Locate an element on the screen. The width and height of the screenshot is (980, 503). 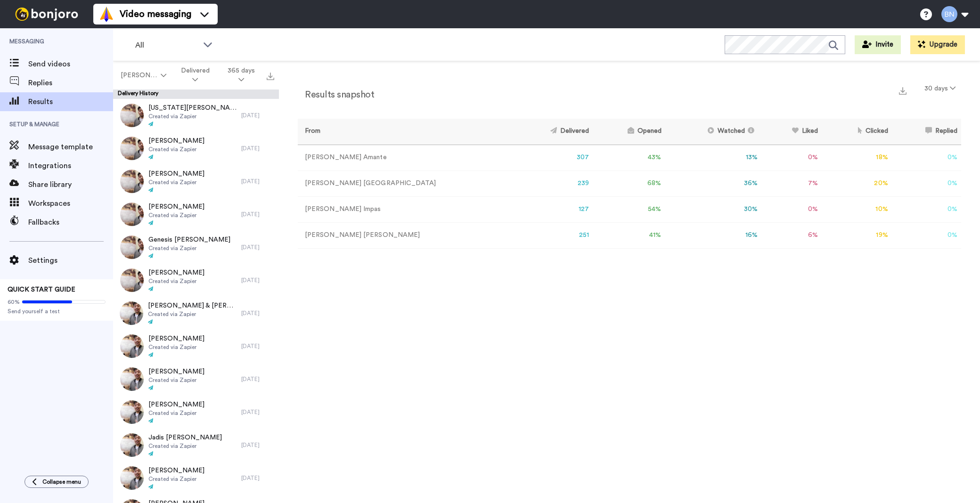
td: 7 % is located at coordinates (791, 183).